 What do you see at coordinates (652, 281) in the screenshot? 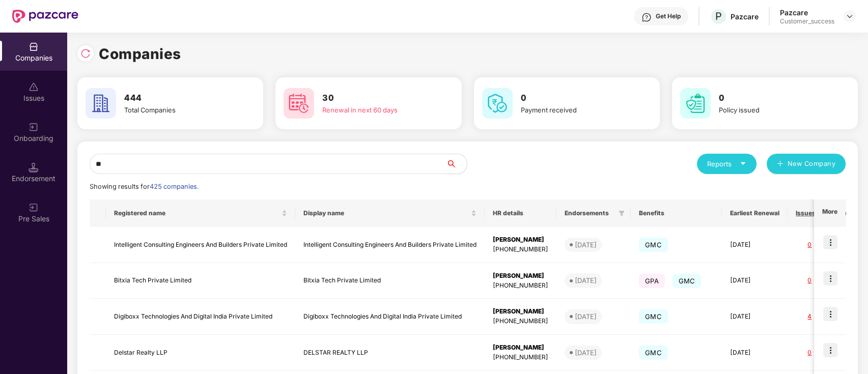
I see `span: GPA` at bounding box center [652, 281].